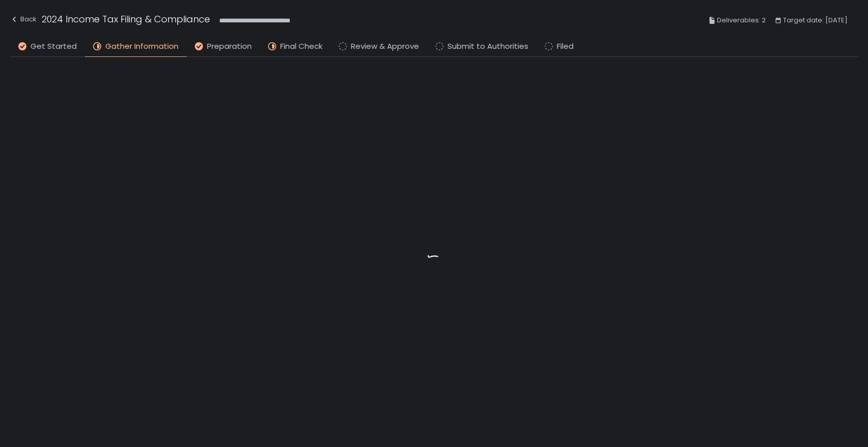 This screenshot has width=868, height=447. Describe the element at coordinates (54, 46) in the screenshot. I see `span: Get Started` at that location.